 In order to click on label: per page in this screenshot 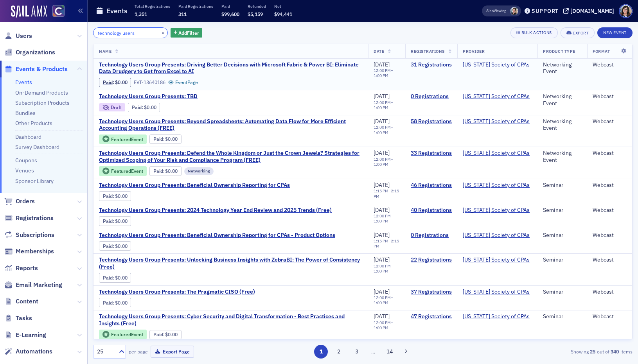, I will do `click(138, 352)`.